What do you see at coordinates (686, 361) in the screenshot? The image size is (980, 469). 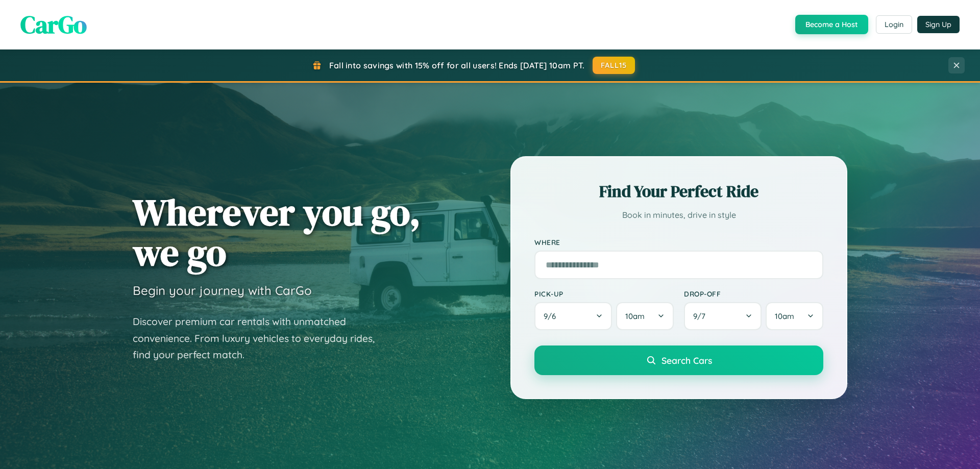 I see `span: Search Cars` at bounding box center [686, 361].